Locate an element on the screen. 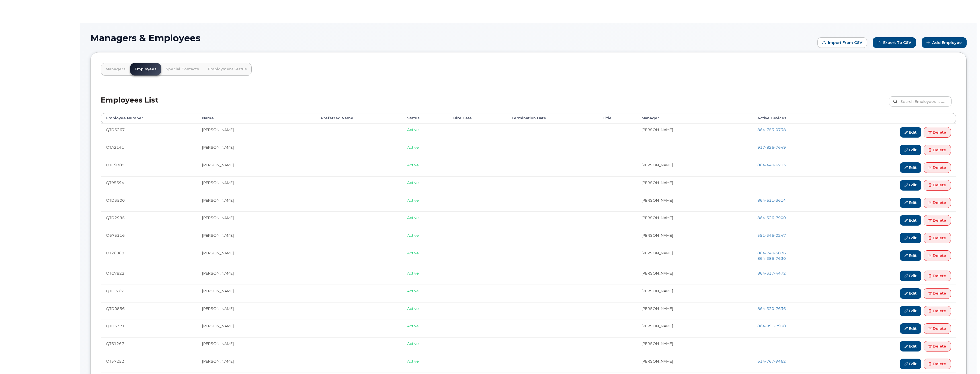 The width and height of the screenshot is (980, 374). span: 448 is located at coordinates (769, 165).